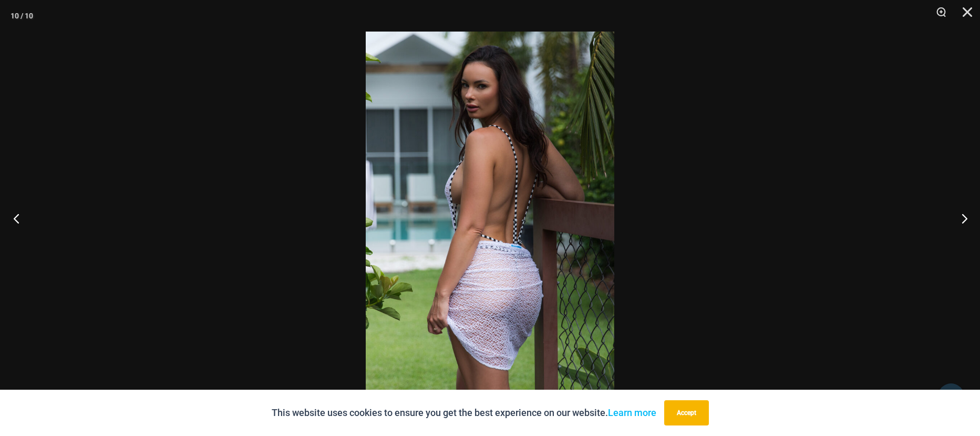 This screenshot has height=436, width=980. I want to click on p: This website uses cookies to ensure you get the best experience on our website., so click(464, 413).